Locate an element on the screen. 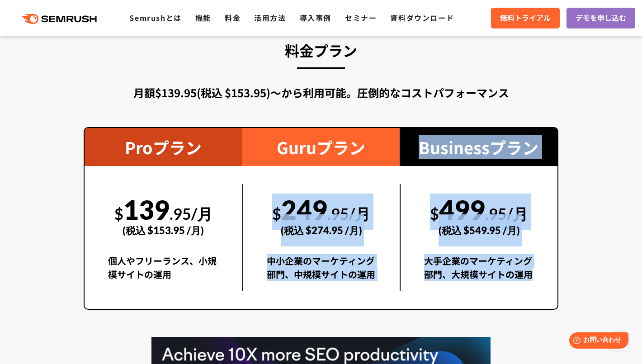 The image size is (642, 364). div: 個人やフリーランス、小規模サイトの運用 is located at coordinates (163, 272).